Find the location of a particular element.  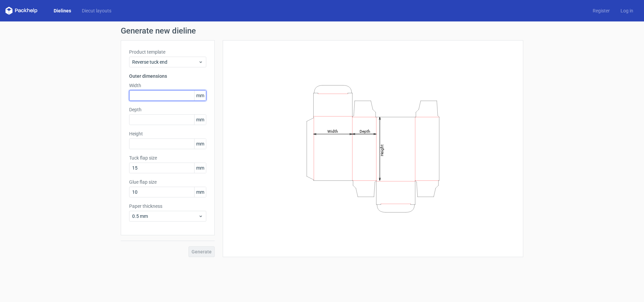

span: Reverse tuck end is located at coordinates (165, 62).